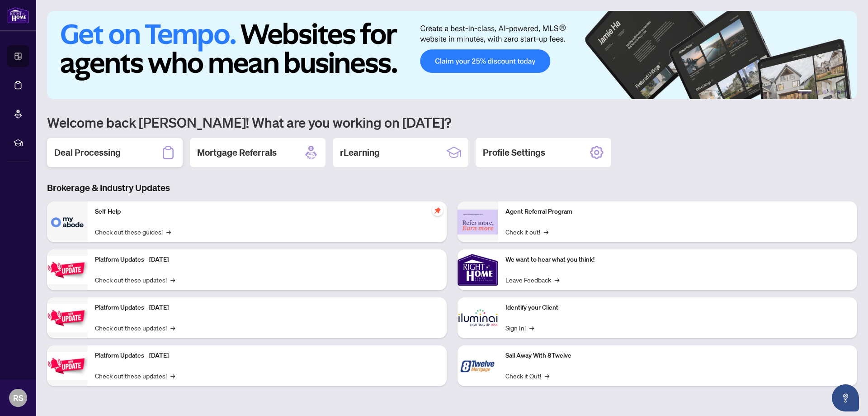 Image resolution: width=868 pixels, height=416 pixels. What do you see at coordinates (678, 211) in the screenshot?
I see `p: Agent Referral Program` at bounding box center [678, 211].